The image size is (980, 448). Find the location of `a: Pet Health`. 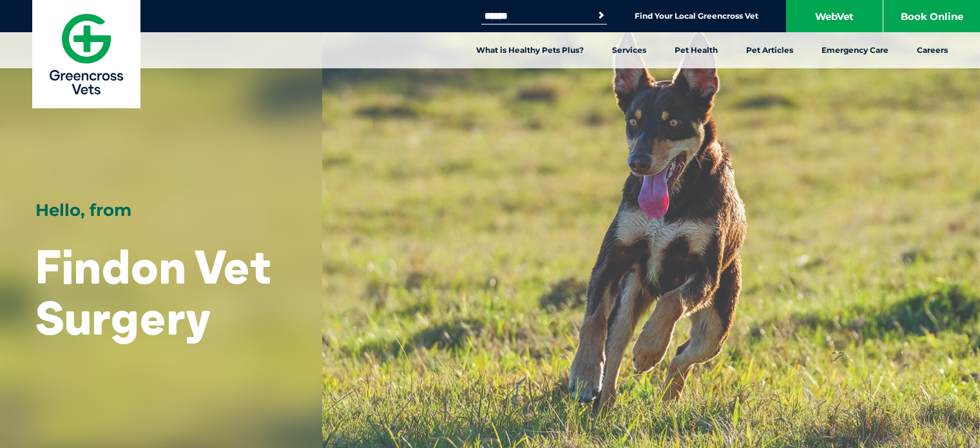

a: Pet Health is located at coordinates (696, 50).